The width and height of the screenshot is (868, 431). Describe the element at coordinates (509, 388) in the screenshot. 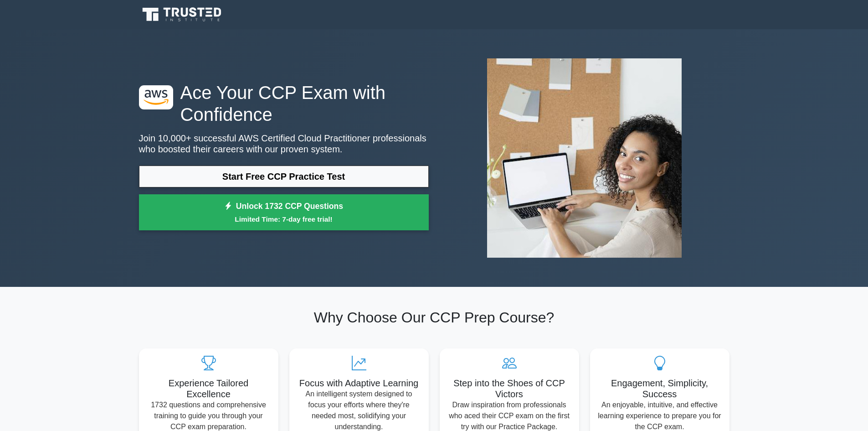

I see `h5: Step into the Shoes of CCP Victors` at that location.